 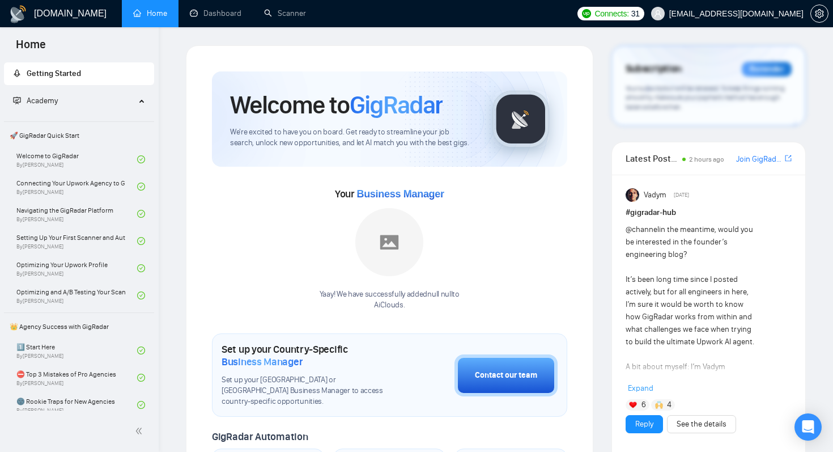 I want to click on span: rocket, so click(x=17, y=73).